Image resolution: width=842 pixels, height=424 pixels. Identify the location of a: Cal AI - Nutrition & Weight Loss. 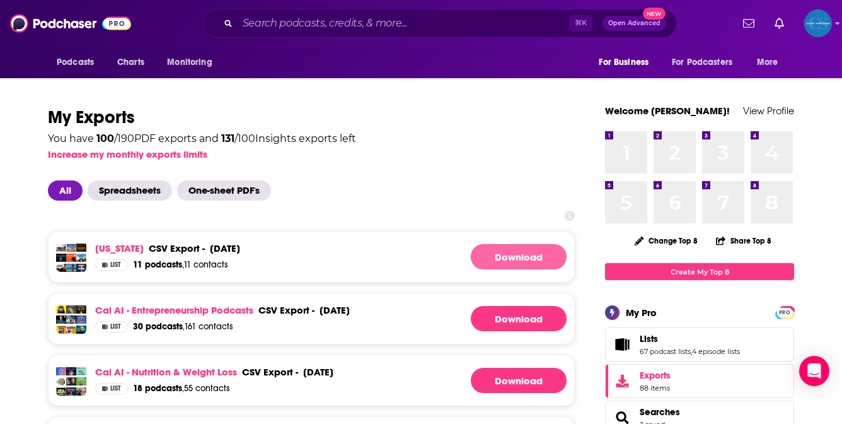
(166, 371).